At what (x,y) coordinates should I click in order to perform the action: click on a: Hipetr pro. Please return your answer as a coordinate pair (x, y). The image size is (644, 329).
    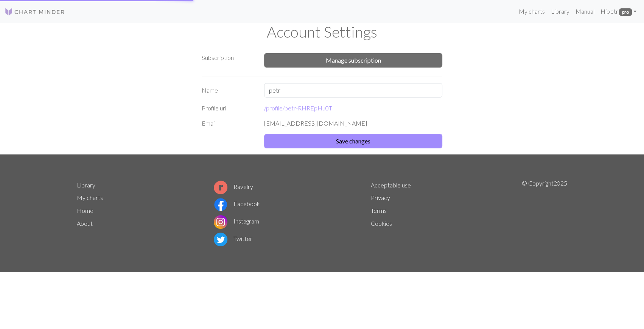
    Looking at the image, I should click on (619, 11).